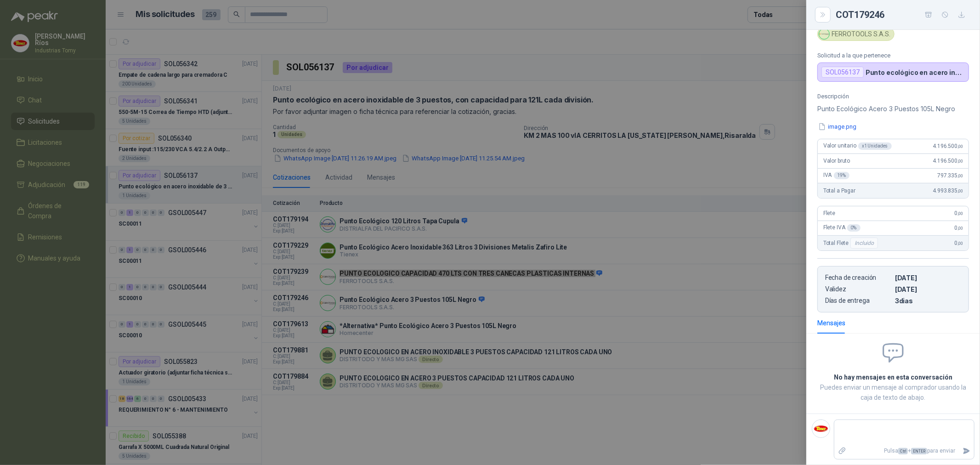  I want to click on span: 797.335, so click(951, 176).